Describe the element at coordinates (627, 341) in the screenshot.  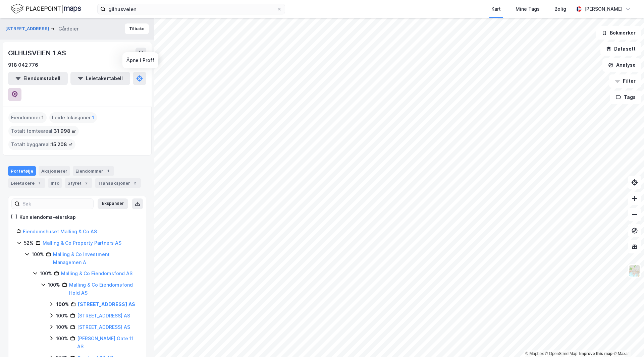
I see `div: Chat Widget` at that location.